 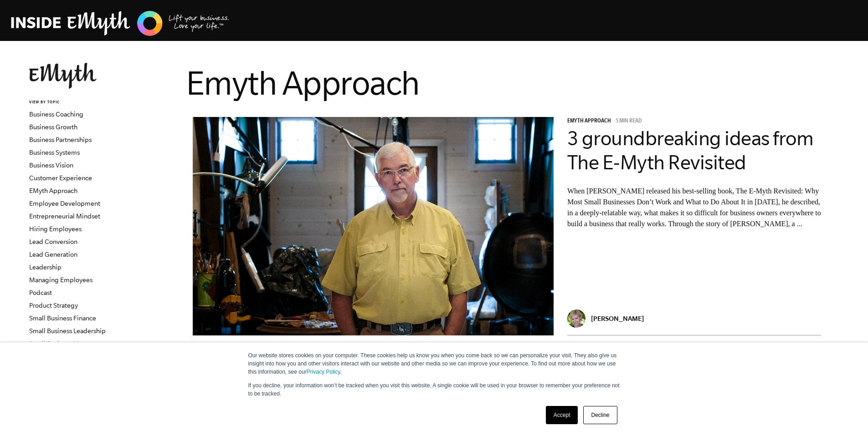 I want to click on a: Small Business Leadership, so click(x=68, y=331).